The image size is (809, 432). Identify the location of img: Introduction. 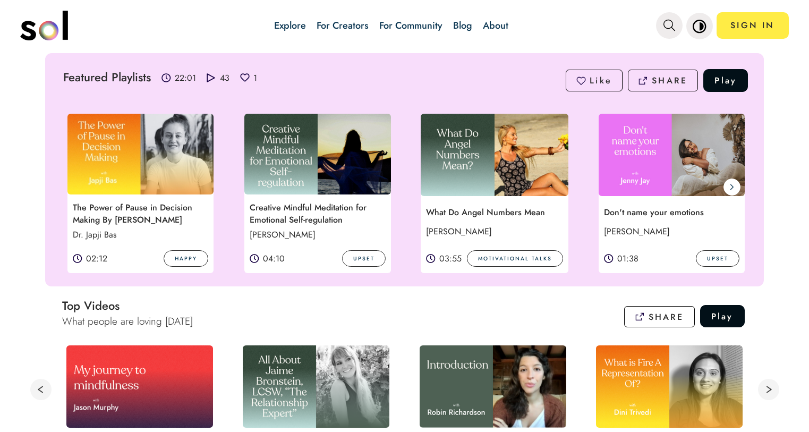
(493, 386).